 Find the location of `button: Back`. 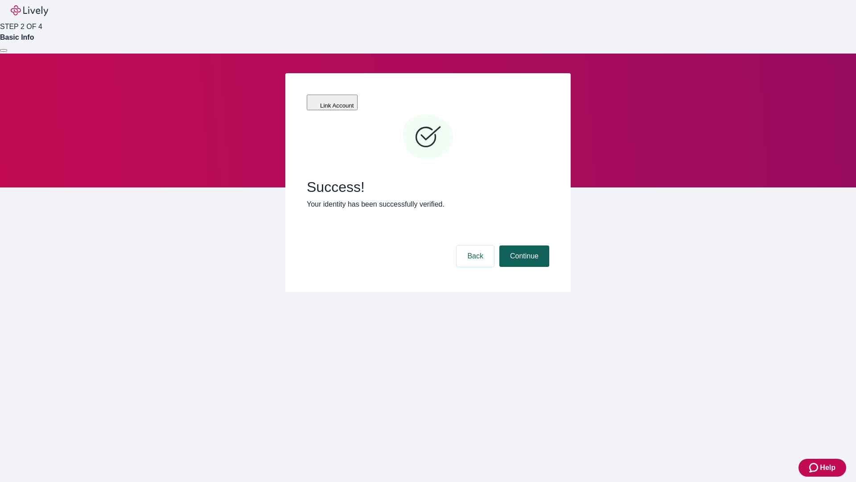

button: Back is located at coordinates (475, 256).